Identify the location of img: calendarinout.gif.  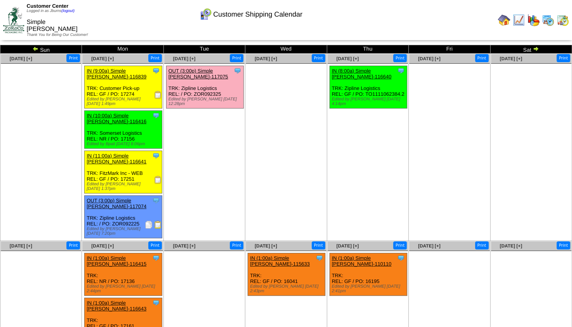
(562, 20).